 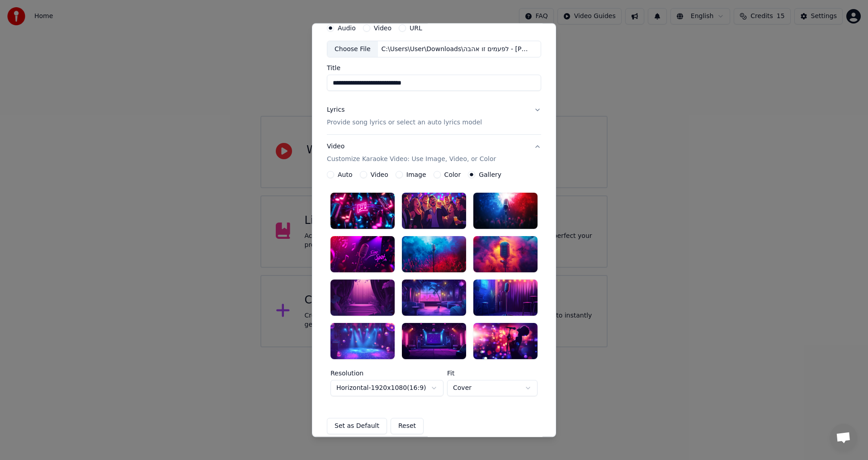 I want to click on div: Lyrics, so click(x=335, y=110).